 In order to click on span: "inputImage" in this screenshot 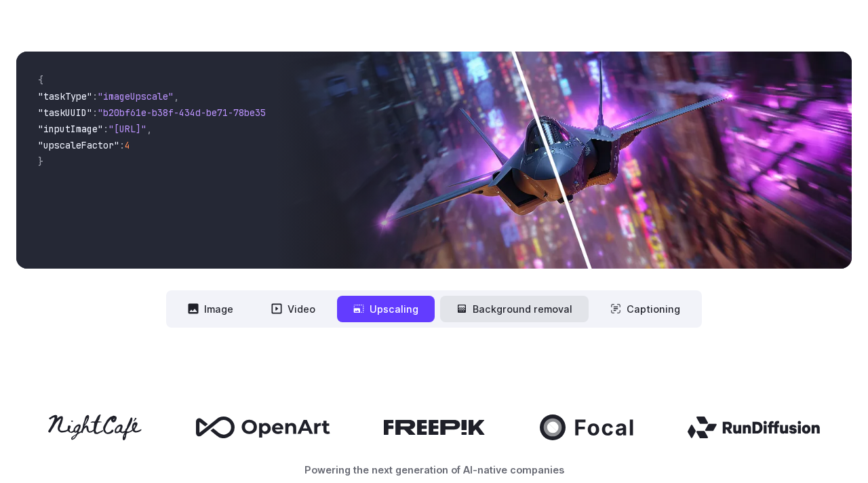, I will do `click(71, 129)`.